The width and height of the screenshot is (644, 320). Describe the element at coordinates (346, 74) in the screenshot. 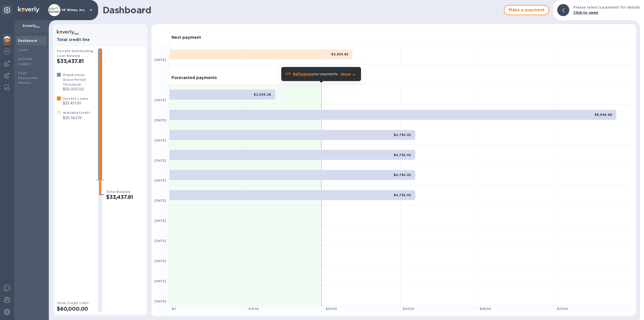

I see `p: Show` at that location.